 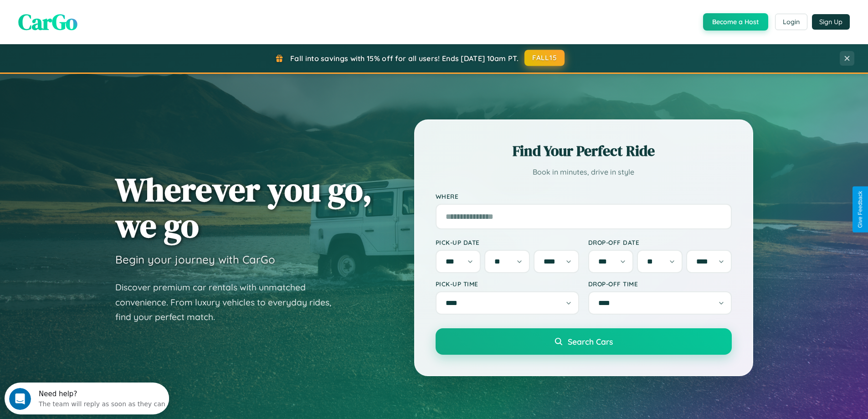 I want to click on button: Become a Host, so click(x=735, y=22).